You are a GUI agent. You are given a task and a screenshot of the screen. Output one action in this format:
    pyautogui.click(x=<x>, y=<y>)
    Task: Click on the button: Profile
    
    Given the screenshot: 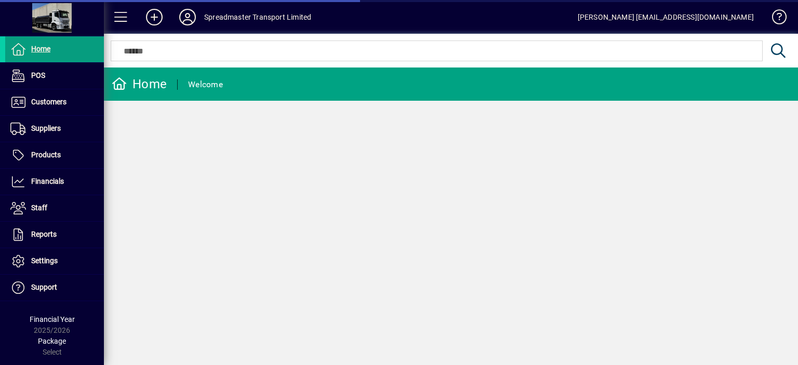 What is the action you would take?
    pyautogui.click(x=187, y=17)
    